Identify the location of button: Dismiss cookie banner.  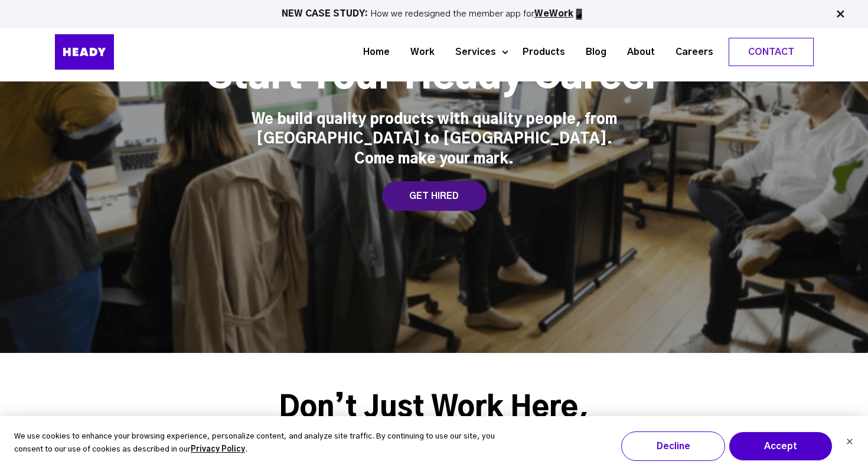
(850, 443).